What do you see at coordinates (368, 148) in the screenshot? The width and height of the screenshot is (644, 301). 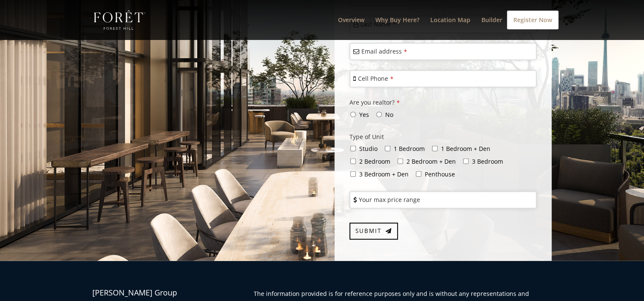 I see `span: Studio` at bounding box center [368, 148].